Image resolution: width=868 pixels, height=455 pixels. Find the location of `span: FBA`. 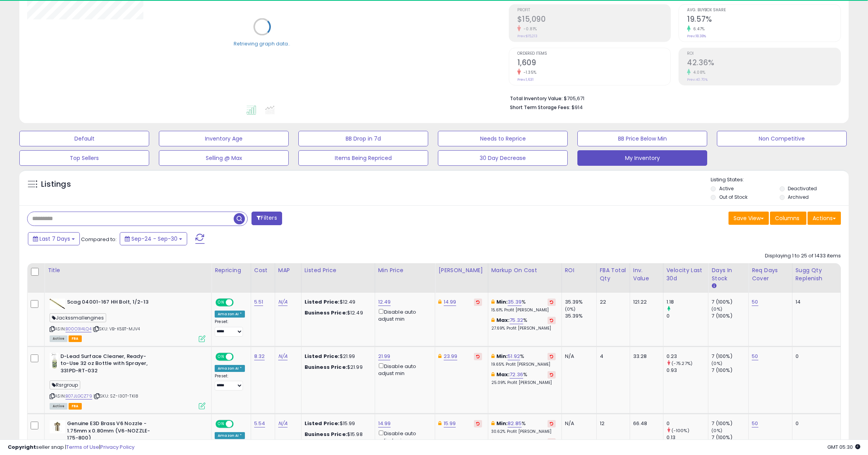

span: FBA is located at coordinates (75, 338).